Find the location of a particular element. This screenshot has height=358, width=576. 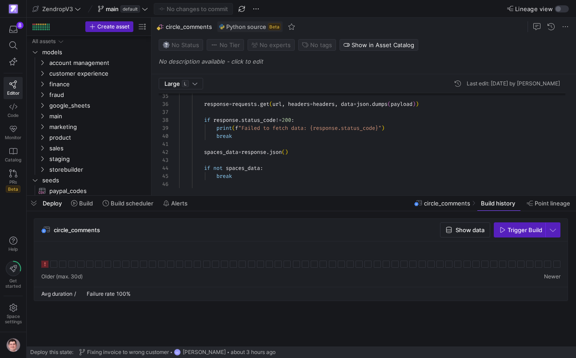

span: Monitor is located at coordinates (13, 137).